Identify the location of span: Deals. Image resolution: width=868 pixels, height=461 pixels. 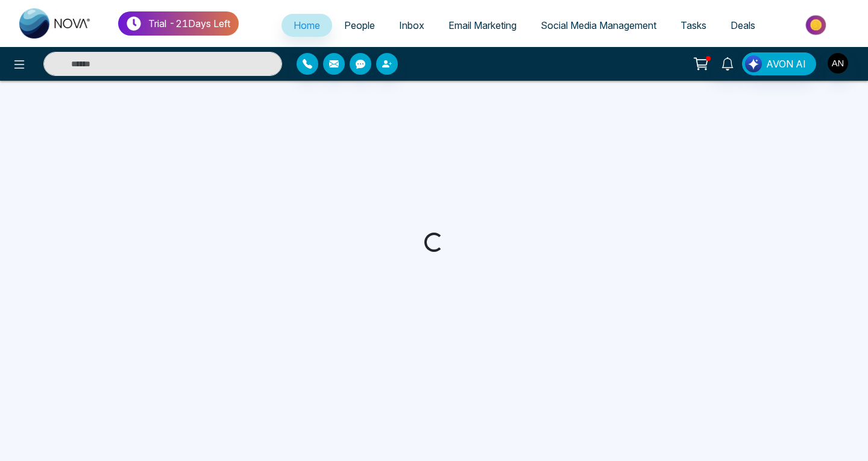
(743, 25).